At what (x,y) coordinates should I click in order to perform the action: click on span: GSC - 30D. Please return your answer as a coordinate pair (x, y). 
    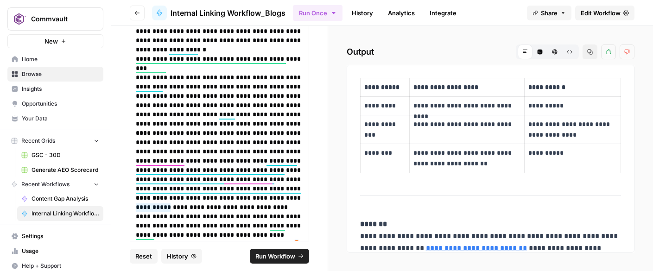
    Looking at the image, I should click on (65, 155).